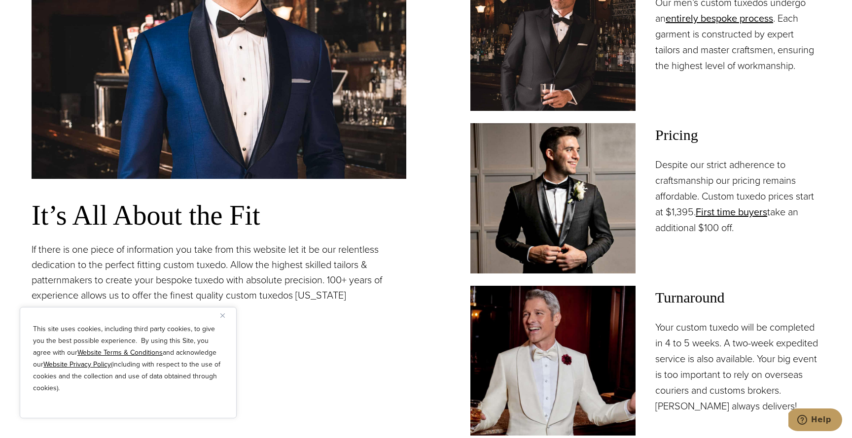 This screenshot has width=852, height=438. What do you see at coordinates (553, 198) in the screenshot?
I see `img: Client in classic black shawl collar black custom tuxedo.` at bounding box center [553, 198].